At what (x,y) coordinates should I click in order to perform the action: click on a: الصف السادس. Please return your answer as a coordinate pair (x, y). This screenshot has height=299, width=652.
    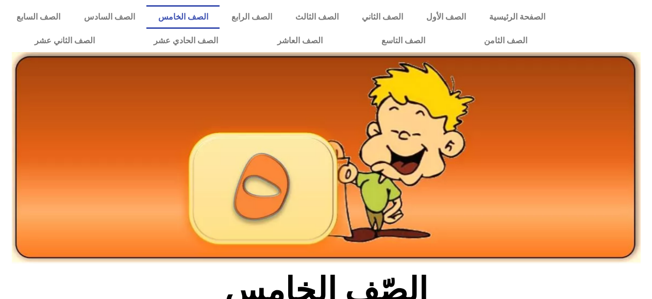
    Looking at the image, I should click on (109, 17).